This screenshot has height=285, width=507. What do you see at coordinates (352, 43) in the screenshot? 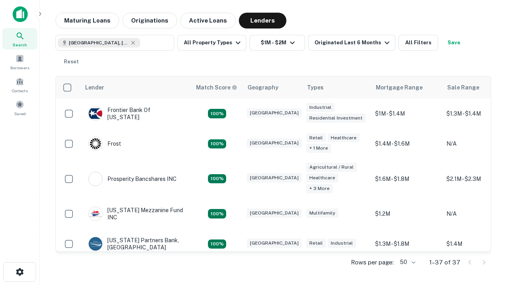
I see `button: Originated Last 6 Months` at bounding box center [352, 43].